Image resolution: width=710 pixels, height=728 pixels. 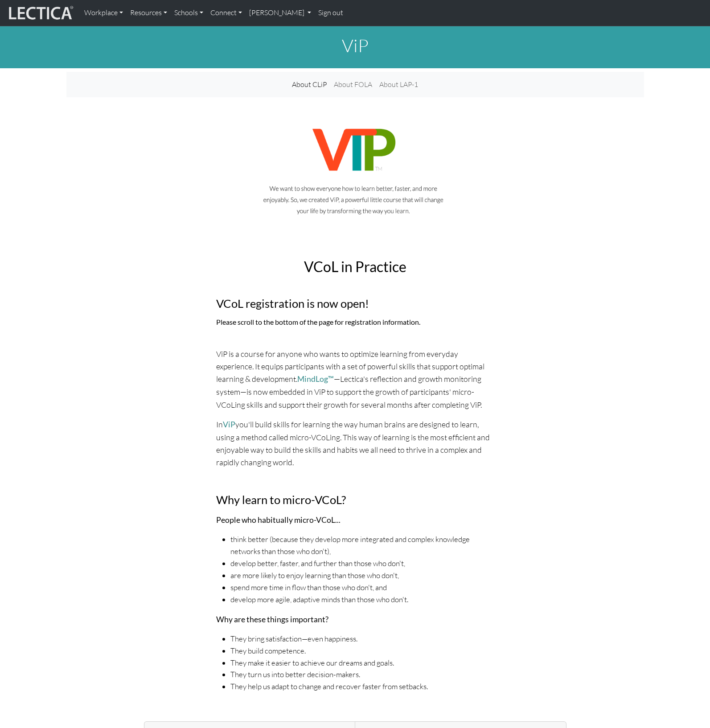 I want to click on h2: VCoL in Practice, so click(x=355, y=267).